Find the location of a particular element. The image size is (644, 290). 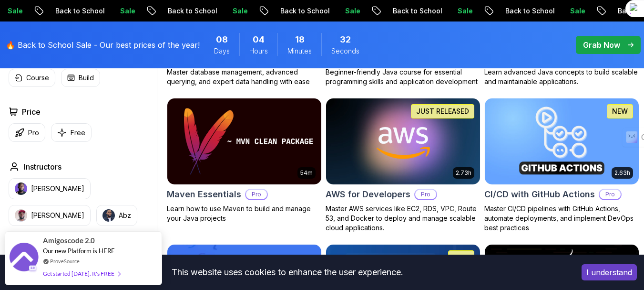

h2: Maven Essentials is located at coordinates (204, 195).